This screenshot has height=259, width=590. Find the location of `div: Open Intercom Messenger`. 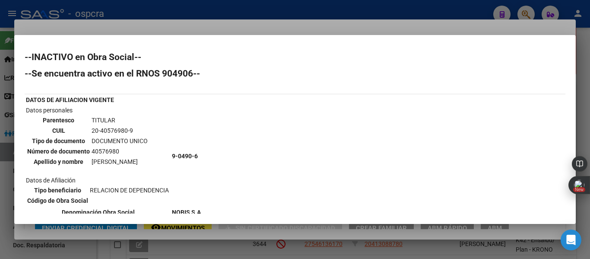

div: Open Intercom Messenger is located at coordinates (571, 240).